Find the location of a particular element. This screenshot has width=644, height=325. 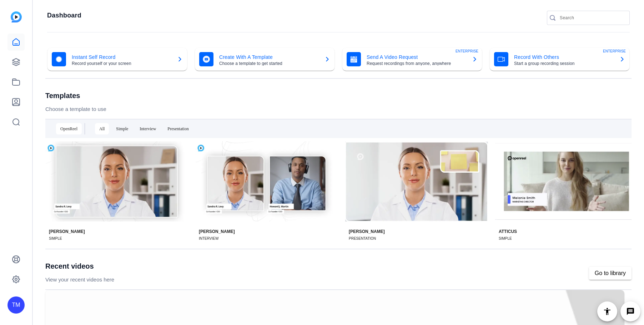

div: TM is located at coordinates (16, 305).